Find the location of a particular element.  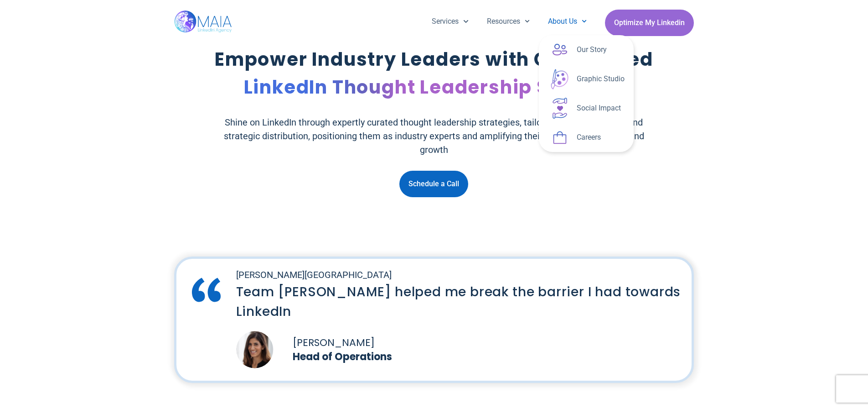

p: Head of Operations is located at coordinates (490, 357).